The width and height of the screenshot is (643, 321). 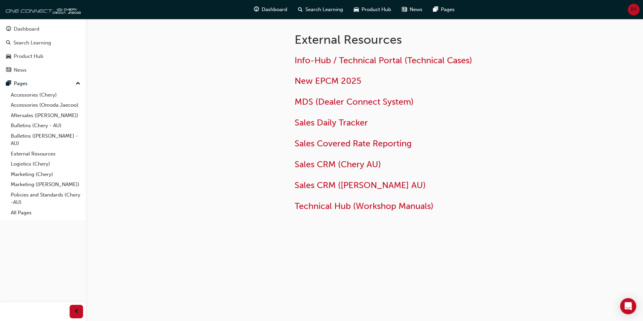 What do you see at coordinates (338, 164) in the screenshot?
I see `span: Sales CRM (Chery AU)` at bounding box center [338, 164].